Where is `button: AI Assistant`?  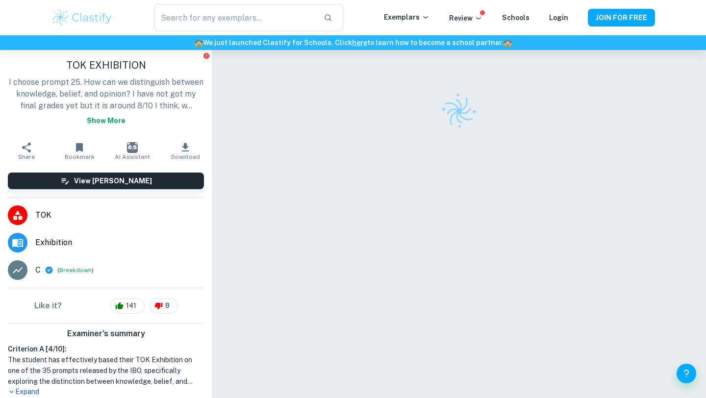 button: AI Assistant is located at coordinates (132, 151).